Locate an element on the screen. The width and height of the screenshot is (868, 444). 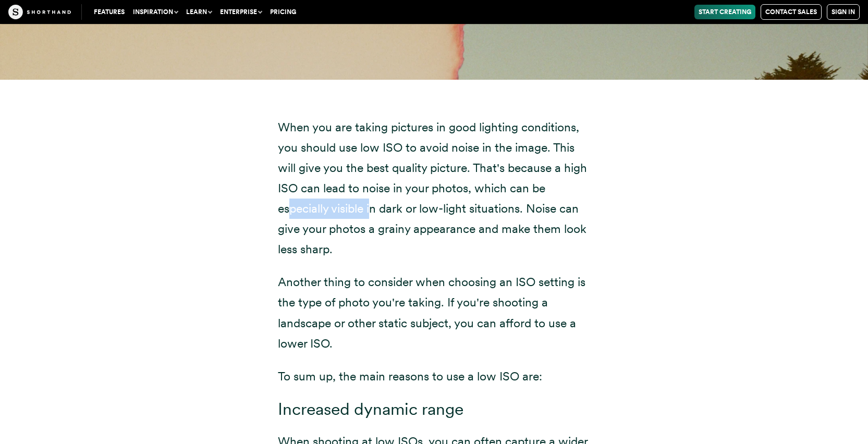
a: Contact Sales is located at coordinates (791, 12).